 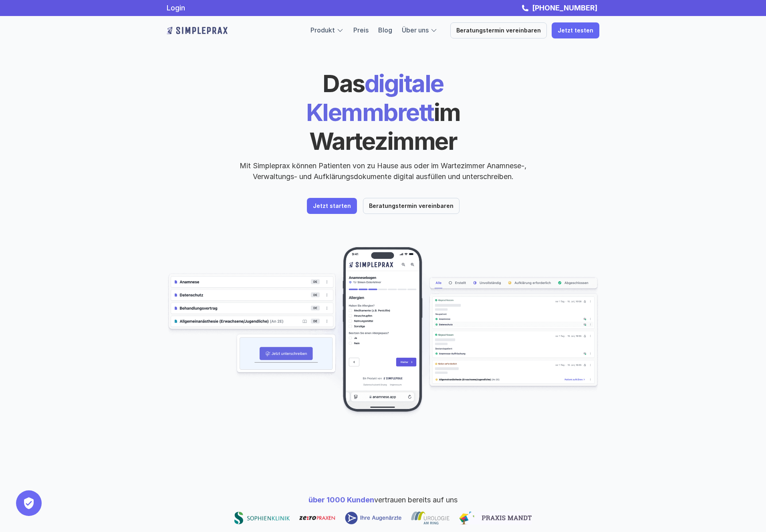 I want to click on p: Mit Simpleprax können Patienten von zu Hause aus oder im Wartezimmer Anamnese-, Verwaltungs- und ..., so click(x=383, y=171).